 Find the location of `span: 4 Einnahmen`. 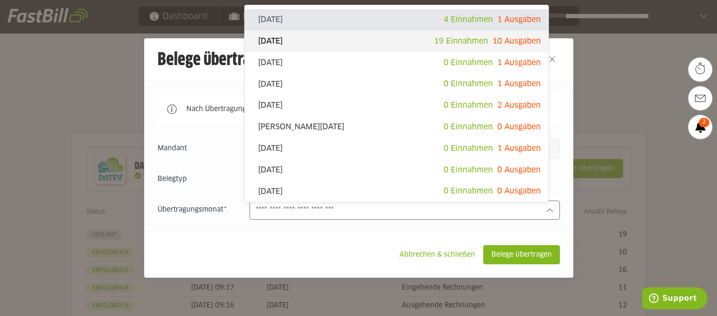

span: 4 Einnahmen is located at coordinates (468, 20).